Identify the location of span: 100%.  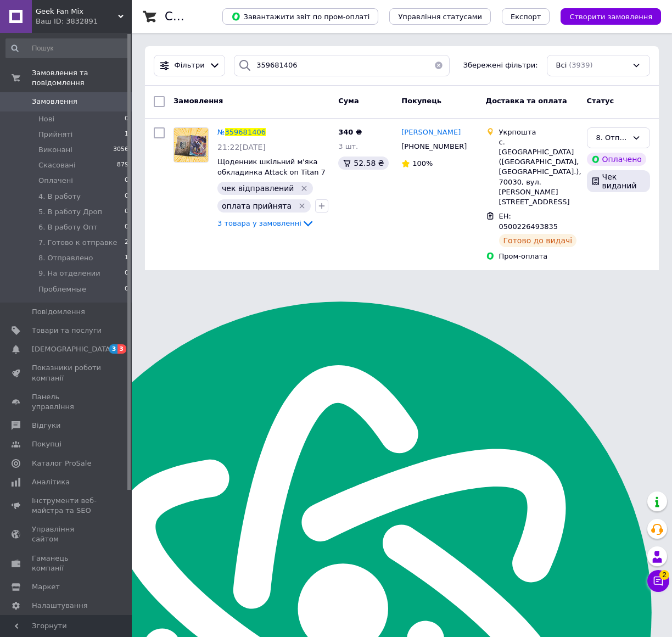
(422, 163).